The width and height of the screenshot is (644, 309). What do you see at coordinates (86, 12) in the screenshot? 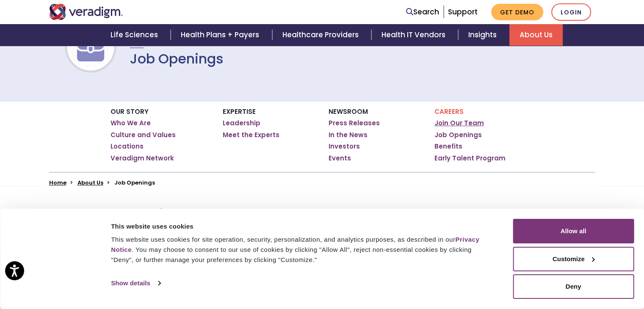
I see `a: Veradigm logo` at bounding box center [86, 12].